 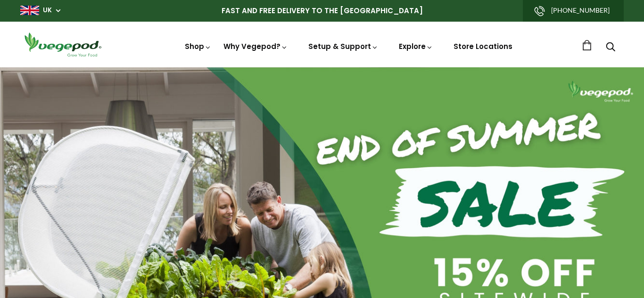 What do you see at coordinates (48, 10) in the screenshot?
I see `a: UK` at bounding box center [48, 10].